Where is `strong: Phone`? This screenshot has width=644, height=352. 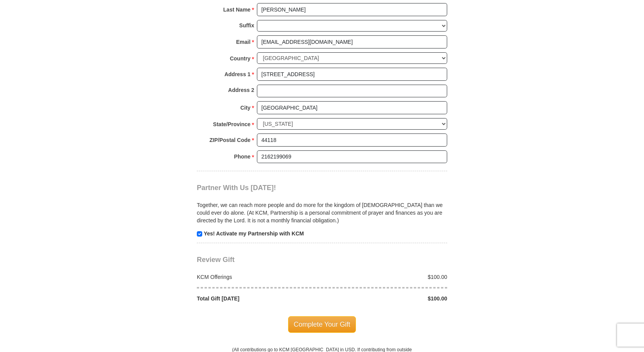 strong: Phone is located at coordinates (242, 157).